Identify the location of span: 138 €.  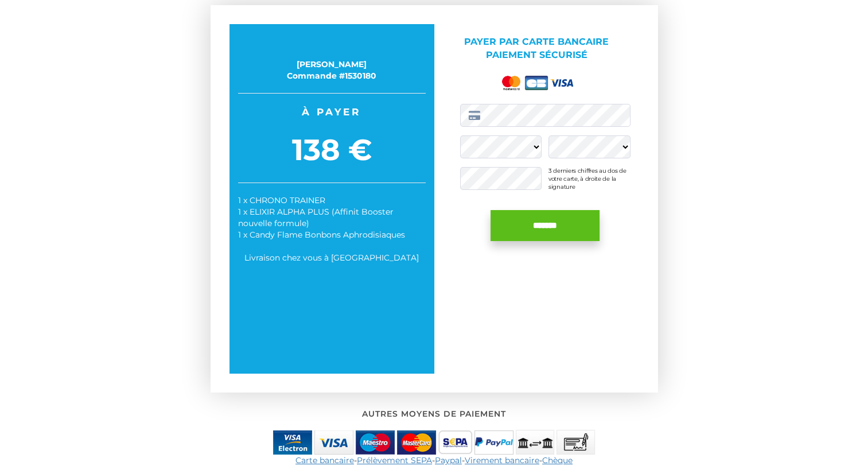
(332, 150).